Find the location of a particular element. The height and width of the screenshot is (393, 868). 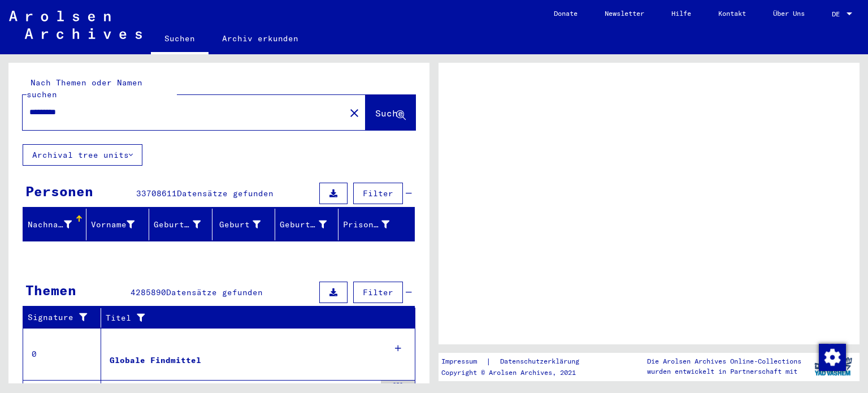

button: Archival tree units is located at coordinates (82, 155).